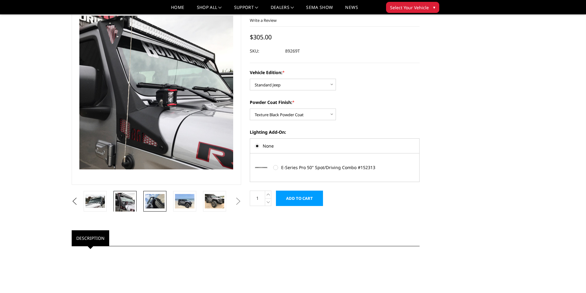 The width and height of the screenshot is (586, 293). Describe the element at coordinates (178, 10) in the screenshot. I see `a: Home` at that location.